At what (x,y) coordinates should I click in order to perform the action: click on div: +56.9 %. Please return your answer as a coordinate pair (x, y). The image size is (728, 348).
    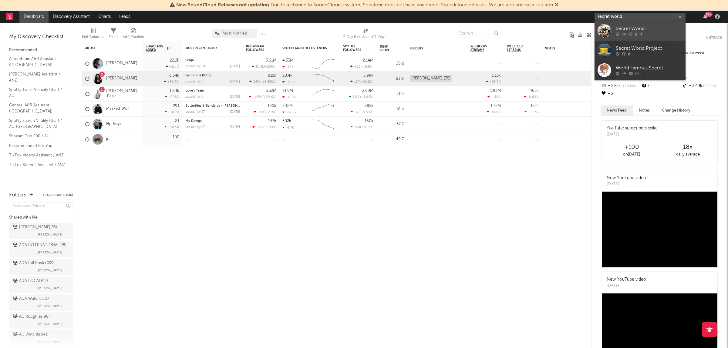
    Looking at the image, I should click on (172, 82).